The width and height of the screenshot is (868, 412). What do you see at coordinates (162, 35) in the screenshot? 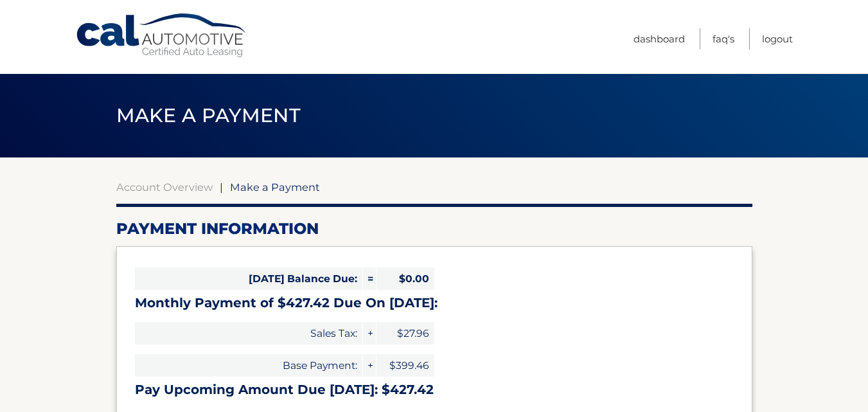
I see `a: Cal Automotive` at bounding box center [162, 35].